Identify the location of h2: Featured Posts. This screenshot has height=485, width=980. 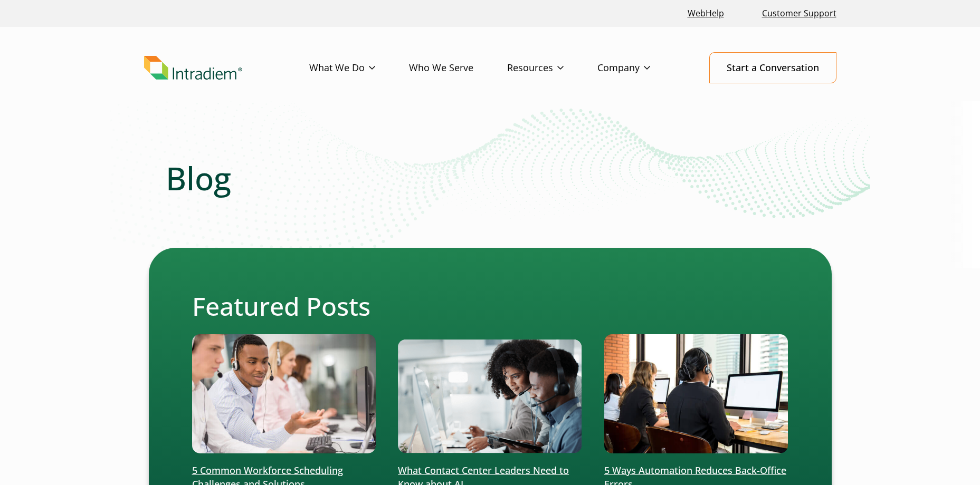
(490, 307).